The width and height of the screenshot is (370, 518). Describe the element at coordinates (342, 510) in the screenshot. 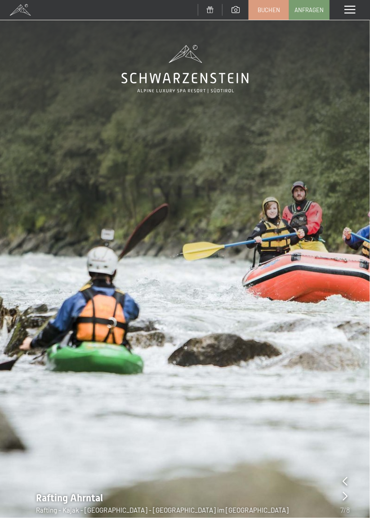

I see `span: 7` at that location.